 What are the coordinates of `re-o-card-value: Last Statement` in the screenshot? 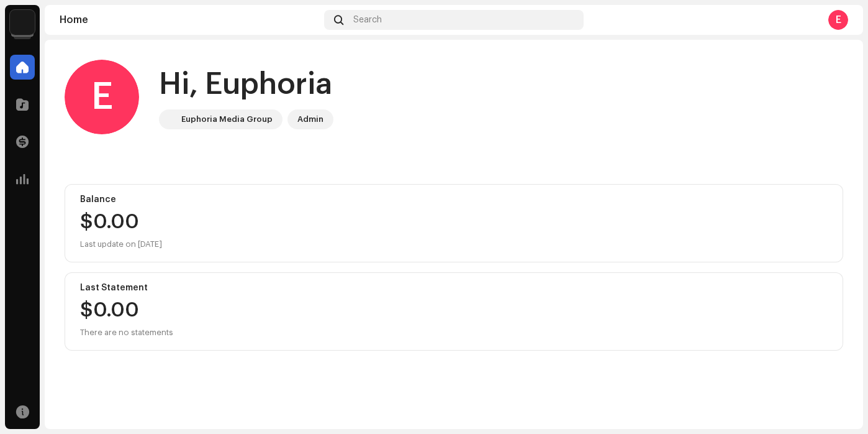 It's located at (454, 311).